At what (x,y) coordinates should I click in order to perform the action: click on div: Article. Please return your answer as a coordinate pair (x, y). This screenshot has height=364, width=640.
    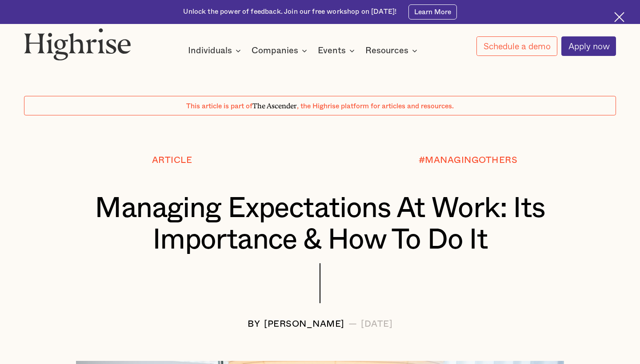
    Looking at the image, I should click on (172, 160).